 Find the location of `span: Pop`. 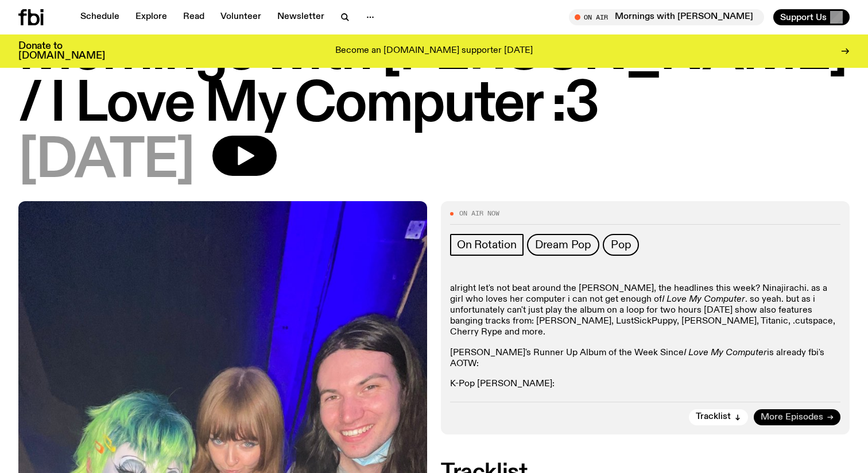

span: Pop is located at coordinates (621, 245).